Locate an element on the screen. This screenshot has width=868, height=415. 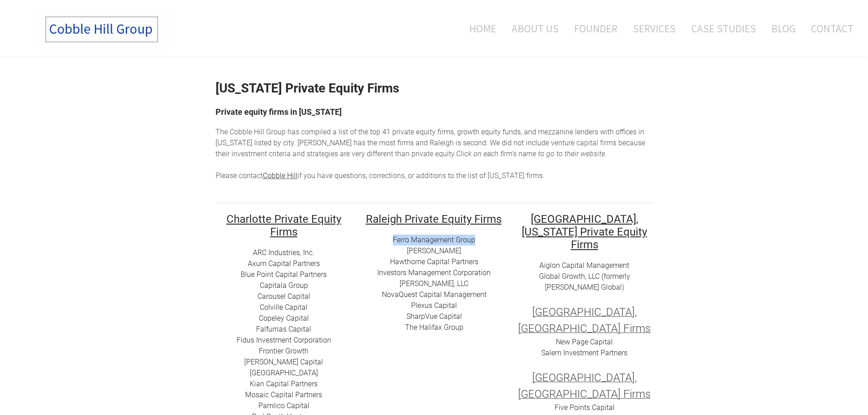
em: Click on each firm's name to go to their website. ​ is located at coordinates (531, 154).